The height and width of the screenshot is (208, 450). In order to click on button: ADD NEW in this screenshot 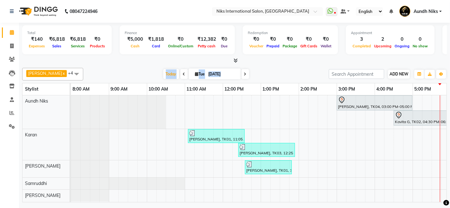, I will do `click(399, 74)`.